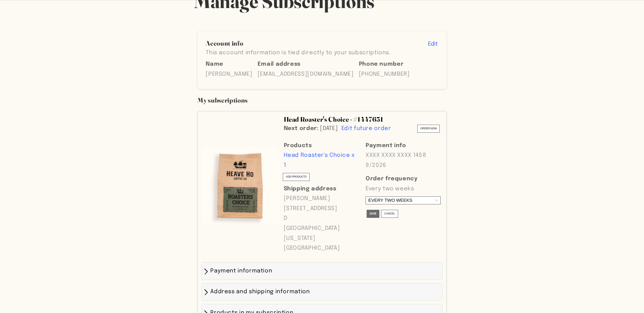 The height and width of the screenshot is (313, 644). I want to click on span: Name, so click(228, 64).